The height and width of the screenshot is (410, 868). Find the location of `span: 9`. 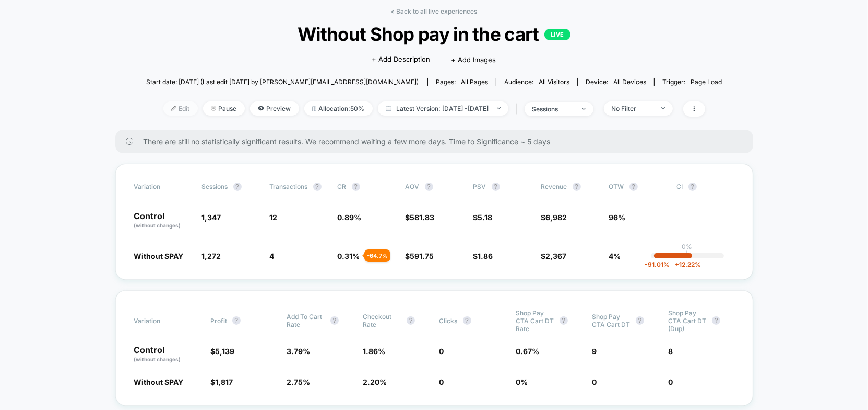

span: 9 is located at coordinates (594, 351).